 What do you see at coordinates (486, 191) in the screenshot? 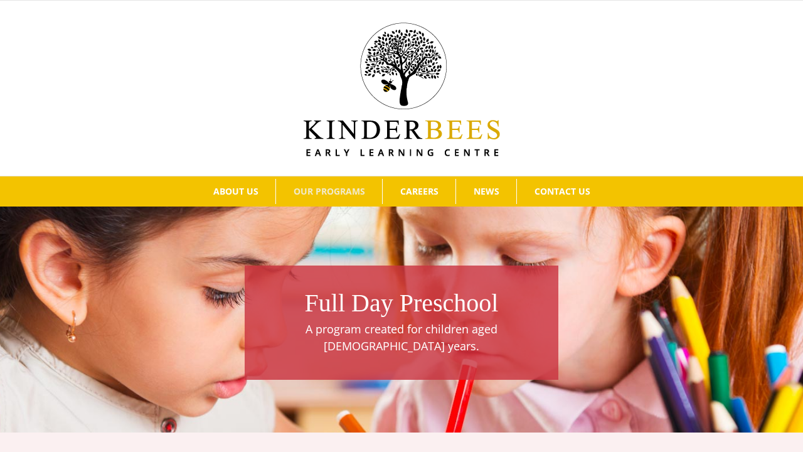
I see `span: NEWS` at bounding box center [486, 191].